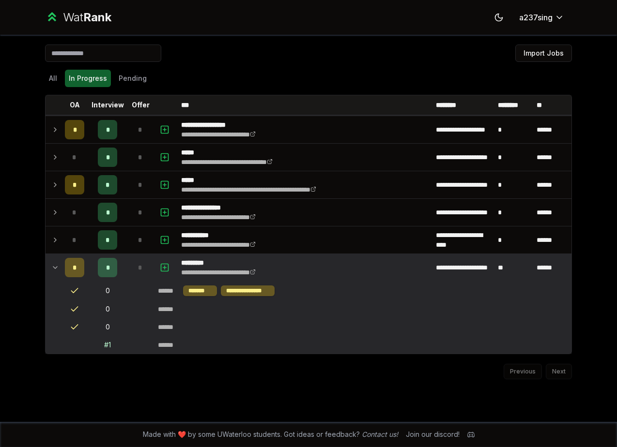 The height and width of the screenshot is (447, 617). Describe the element at coordinates (78, 17) in the screenshot. I see `a: WatRank` at that location.